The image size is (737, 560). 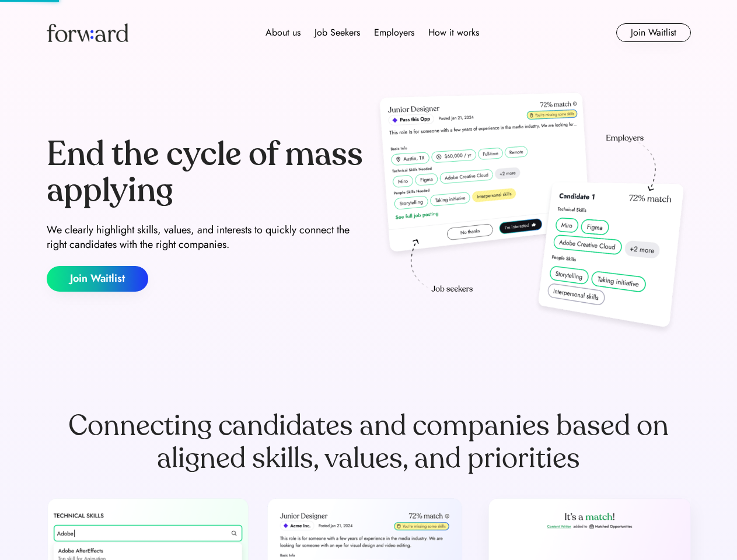 What do you see at coordinates (206, 172) in the screenshot?
I see `div: End the cycle of mass applying` at bounding box center [206, 172].